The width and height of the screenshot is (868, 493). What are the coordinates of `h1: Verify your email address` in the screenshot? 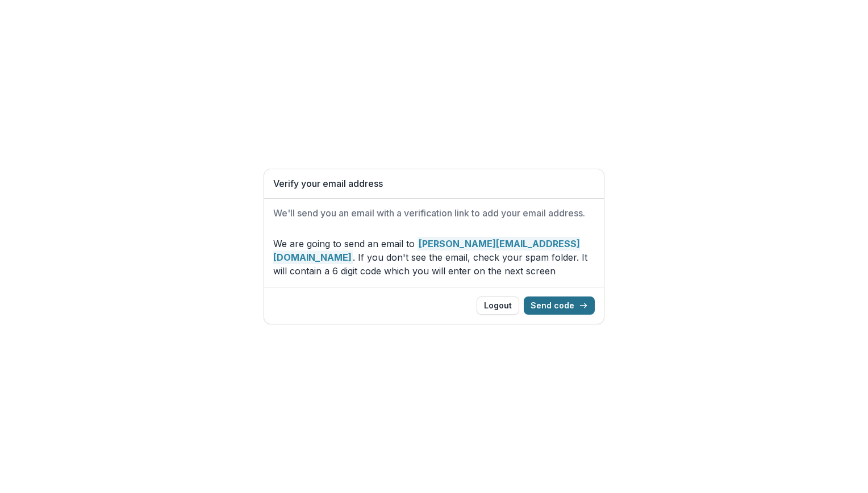 It's located at (434, 183).